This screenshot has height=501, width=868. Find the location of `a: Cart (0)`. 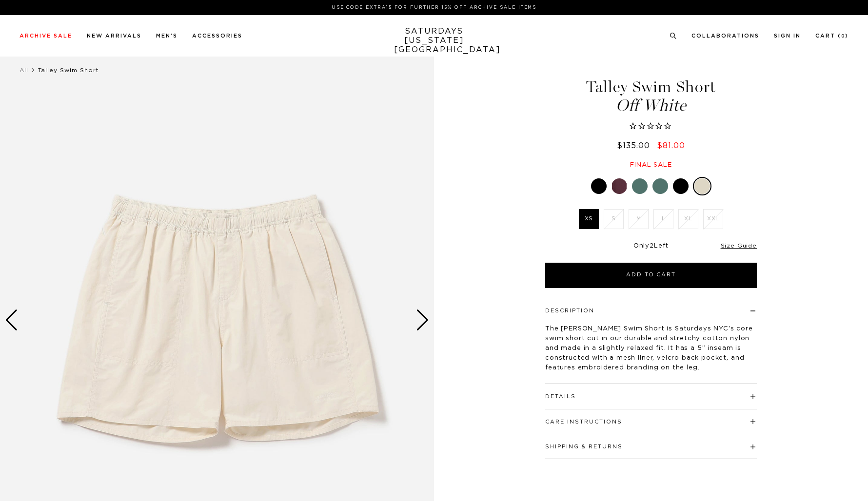

a: Cart (0) is located at coordinates (832, 36).